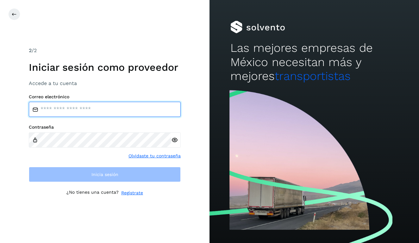  I want to click on h1: Iniciar sesión como proveedor, so click(105, 67).